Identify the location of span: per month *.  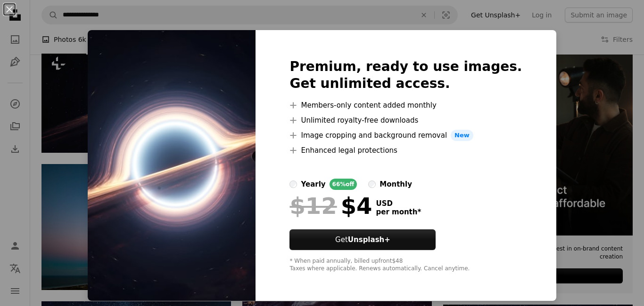
(398, 212).